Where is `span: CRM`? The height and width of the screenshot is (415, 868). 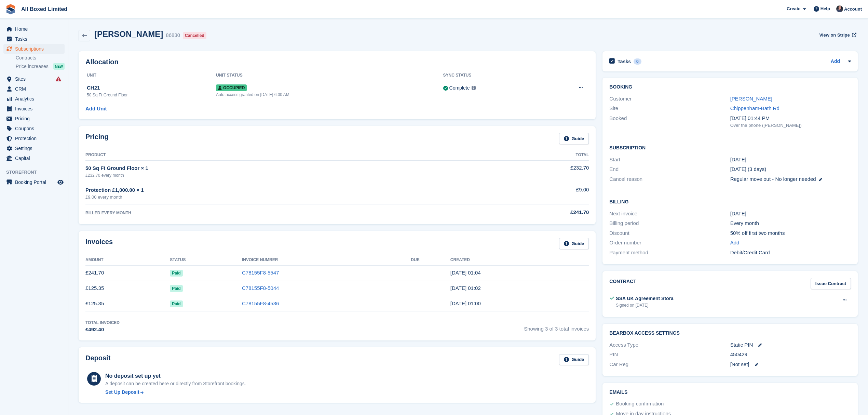 span: CRM is located at coordinates (36, 89).